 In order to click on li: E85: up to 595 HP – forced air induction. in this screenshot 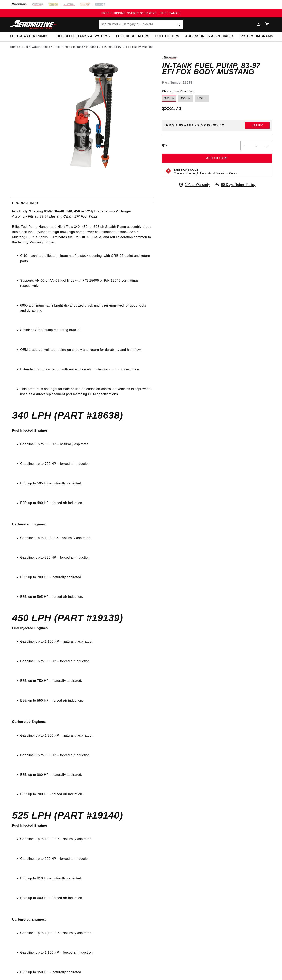, I will do `click(86, 597)`.